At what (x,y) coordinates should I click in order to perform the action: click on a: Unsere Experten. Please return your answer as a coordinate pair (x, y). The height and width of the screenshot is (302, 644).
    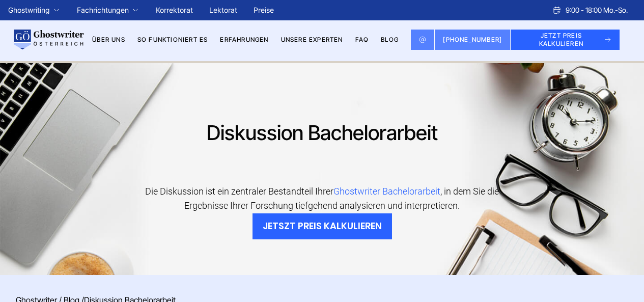
    Looking at the image, I should click on (312, 39).